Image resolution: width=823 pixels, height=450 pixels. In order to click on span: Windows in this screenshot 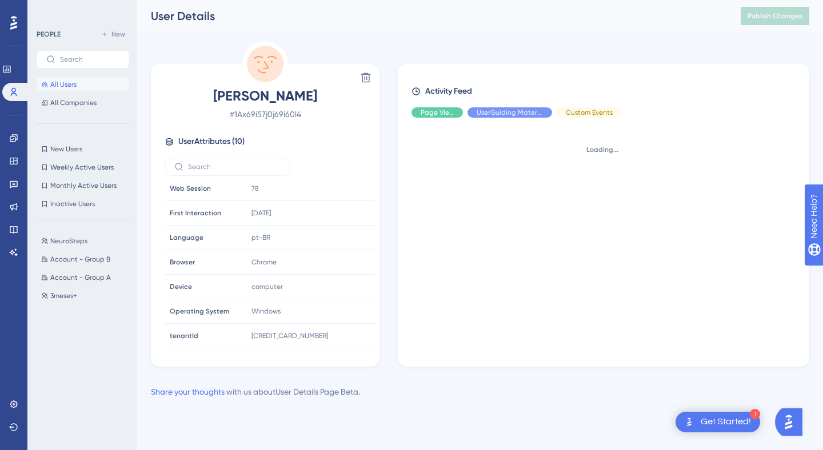, I will do `click(266, 311)`.